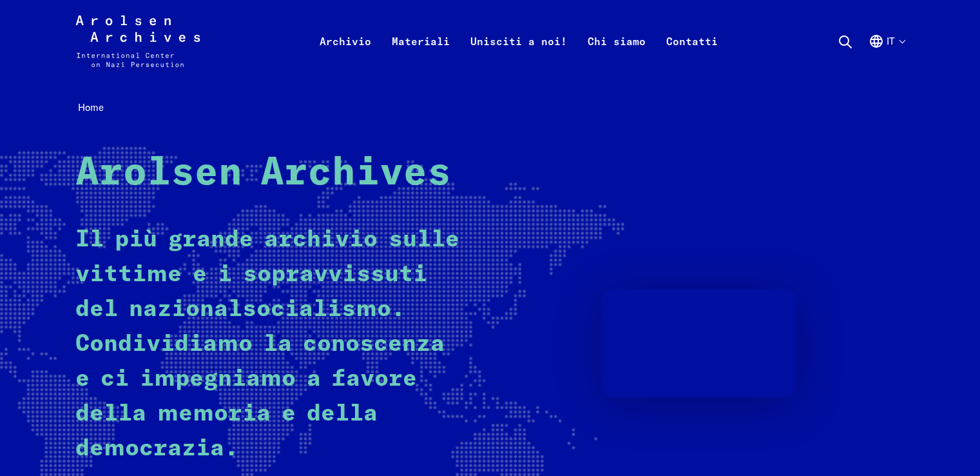 The width and height of the screenshot is (980, 476). I want to click on nav: Primaria, so click(518, 41).